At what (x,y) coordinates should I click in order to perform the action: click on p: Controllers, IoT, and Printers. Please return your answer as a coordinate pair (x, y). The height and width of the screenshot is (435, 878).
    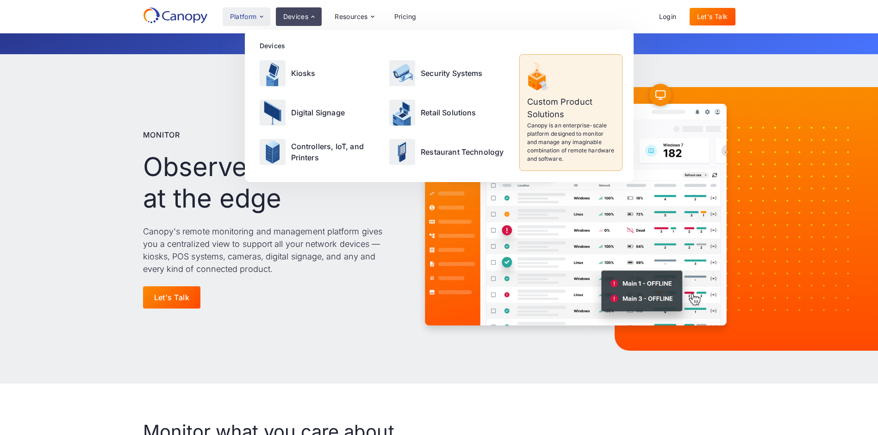
    Looking at the image, I should click on (336, 152).